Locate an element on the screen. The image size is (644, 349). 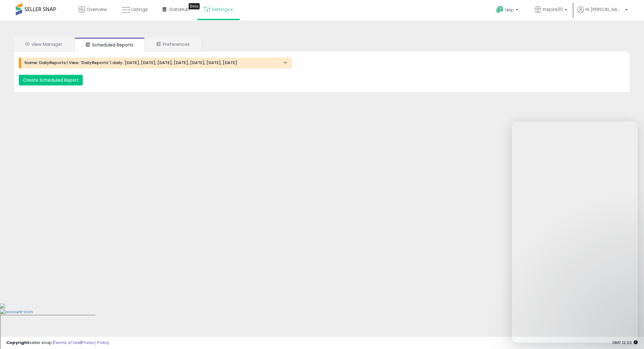
span: Listings is located at coordinates (139, 9).